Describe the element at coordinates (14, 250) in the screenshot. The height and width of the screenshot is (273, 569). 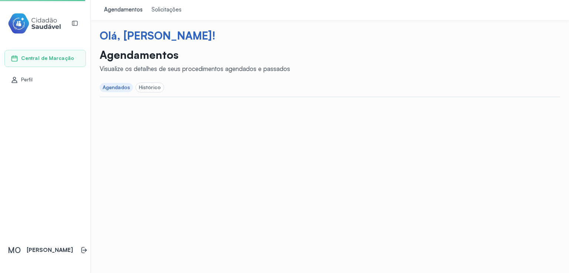
I see `span: MO` at that location.